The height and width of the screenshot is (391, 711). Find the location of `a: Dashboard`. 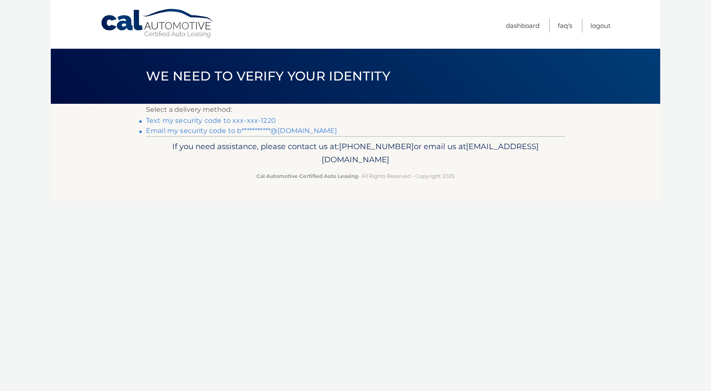

a: Dashboard is located at coordinates (523, 25).